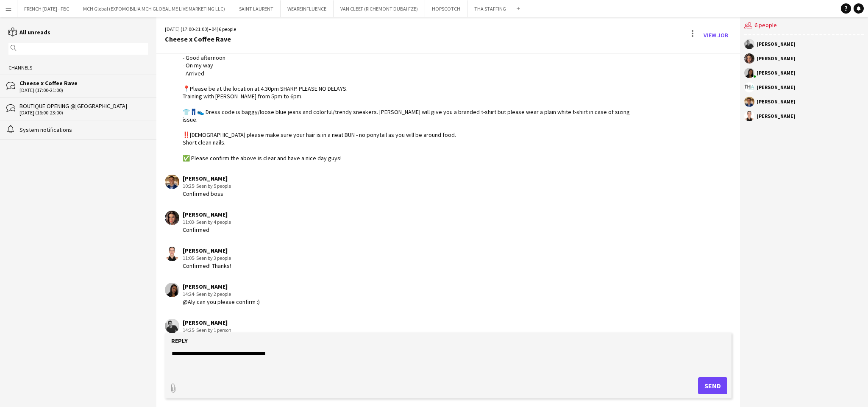 This screenshot has height=412, width=868. What do you see at coordinates (207, 330) in the screenshot?
I see `div: 14:25` at bounding box center [207, 330].